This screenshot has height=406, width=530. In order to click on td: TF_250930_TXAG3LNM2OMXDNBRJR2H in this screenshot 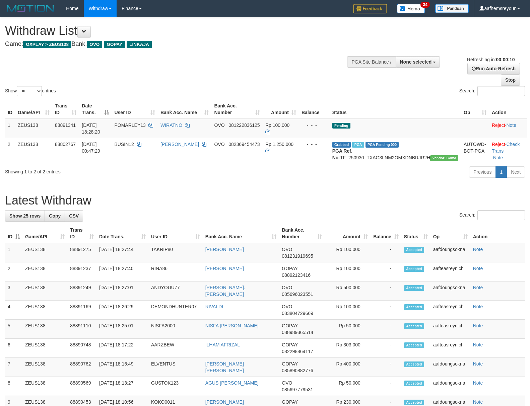, I will do `click(395, 151)`.